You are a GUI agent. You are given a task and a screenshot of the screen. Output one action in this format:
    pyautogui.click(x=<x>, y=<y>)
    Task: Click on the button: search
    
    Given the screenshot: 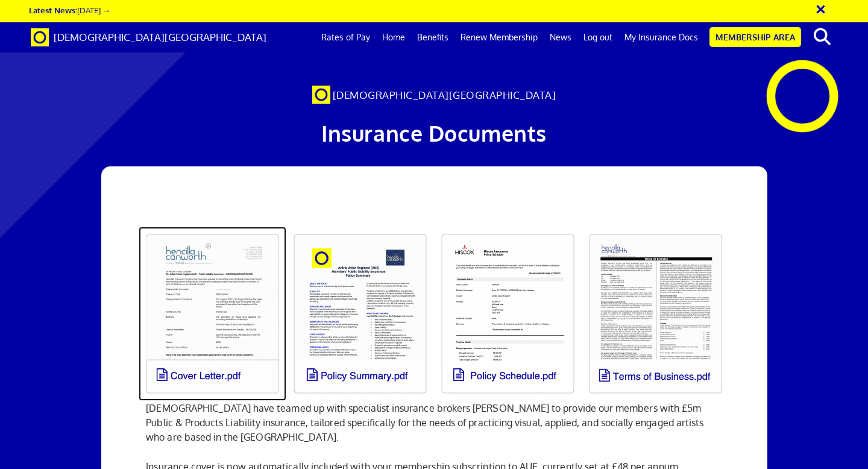 What is the action you would take?
    pyautogui.click(x=822, y=37)
    